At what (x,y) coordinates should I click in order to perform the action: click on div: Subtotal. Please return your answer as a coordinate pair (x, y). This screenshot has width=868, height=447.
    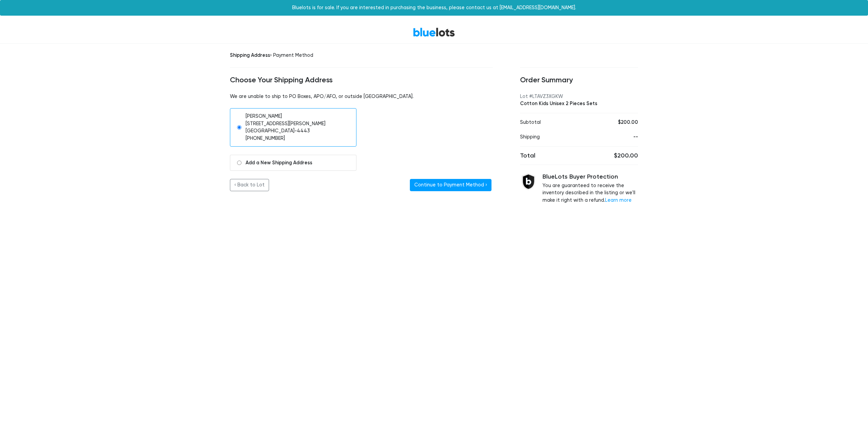
    Looking at the image, I should click on (558, 122).